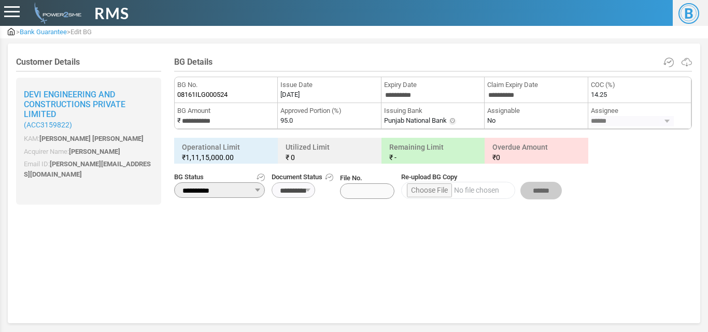 This screenshot has height=332, width=708. Describe the element at coordinates (219, 177) in the screenshot. I see `span: BG Status` at that location.